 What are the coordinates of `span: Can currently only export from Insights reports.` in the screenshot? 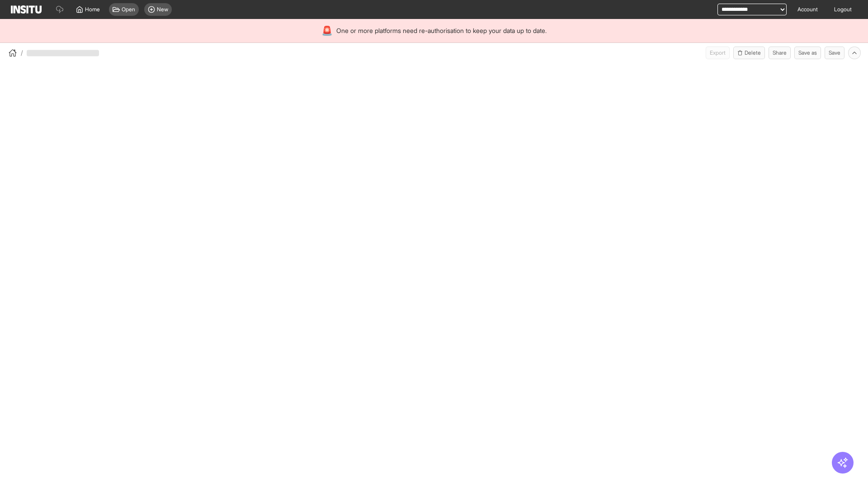 It's located at (717, 52).